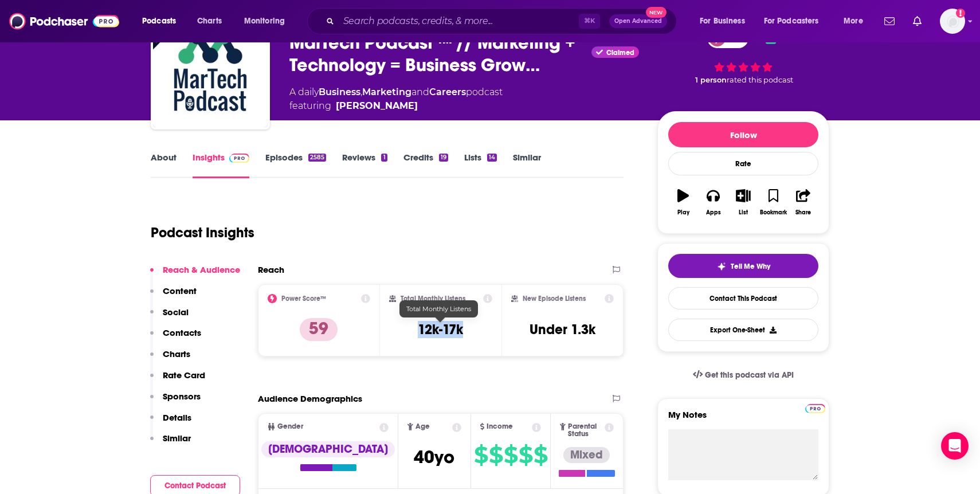 The width and height of the screenshot is (980, 494). Describe the element at coordinates (396, 99) in the screenshot. I see `div: A daily podcast` at that location.